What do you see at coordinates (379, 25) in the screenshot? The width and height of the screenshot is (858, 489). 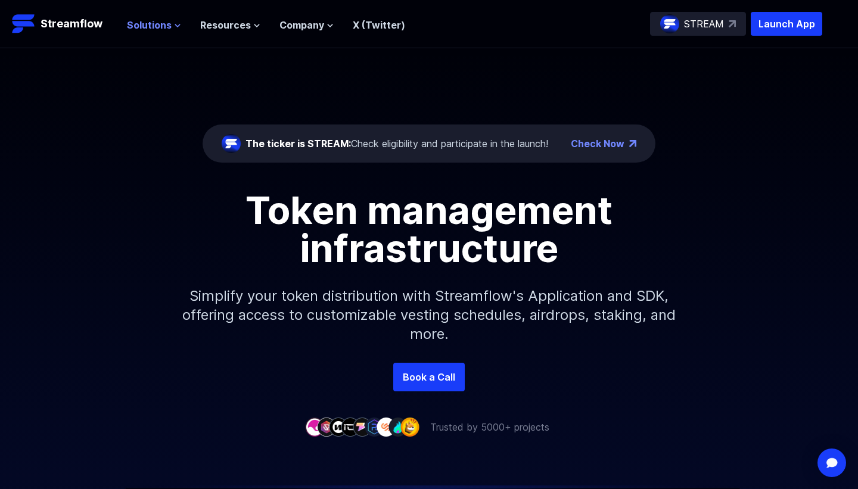 I see `a: X (Twitter)` at bounding box center [379, 25].